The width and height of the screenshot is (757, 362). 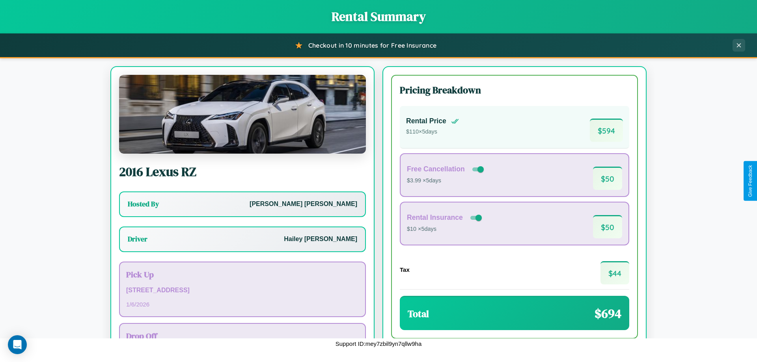 I want to click on div: Give Feedback, so click(x=750, y=181).